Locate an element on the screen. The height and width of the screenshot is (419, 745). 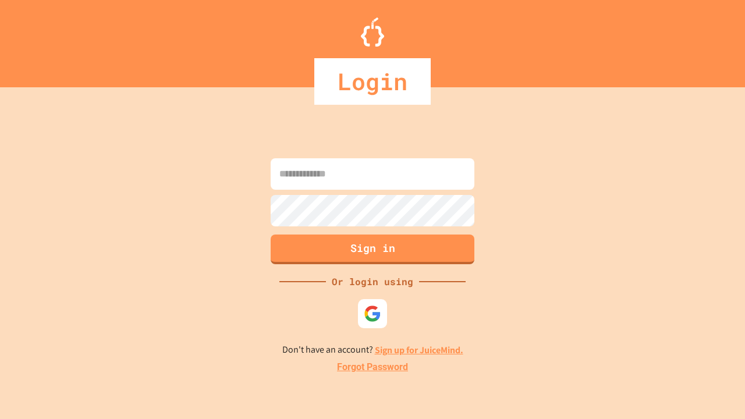
img: google-icon.svg is located at coordinates (373, 314).